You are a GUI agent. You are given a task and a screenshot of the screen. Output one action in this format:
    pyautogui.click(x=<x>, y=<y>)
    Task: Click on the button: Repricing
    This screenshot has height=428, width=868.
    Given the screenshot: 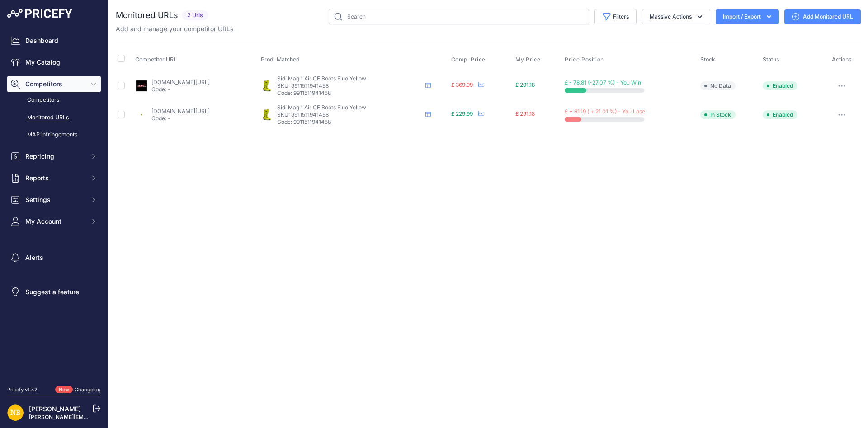 What is the action you would take?
    pyautogui.click(x=54, y=157)
    